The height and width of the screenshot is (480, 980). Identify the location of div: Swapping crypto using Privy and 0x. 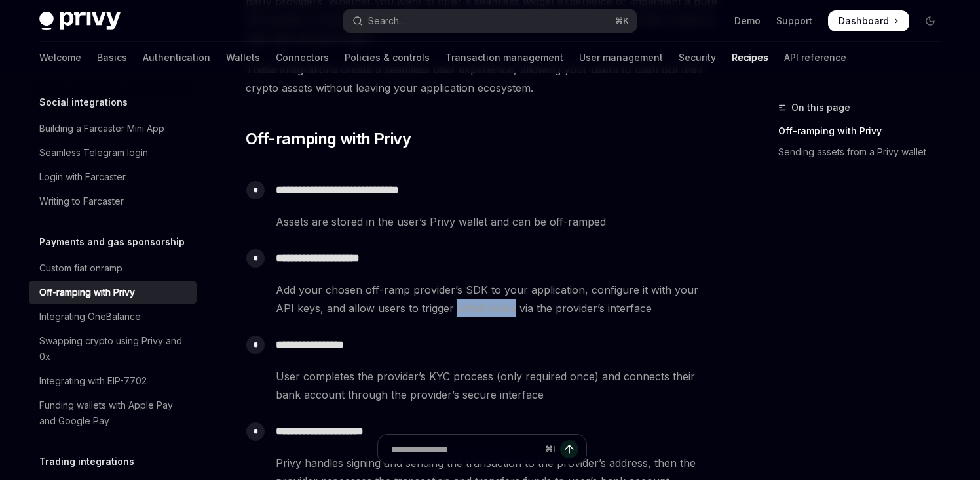
(114, 349).